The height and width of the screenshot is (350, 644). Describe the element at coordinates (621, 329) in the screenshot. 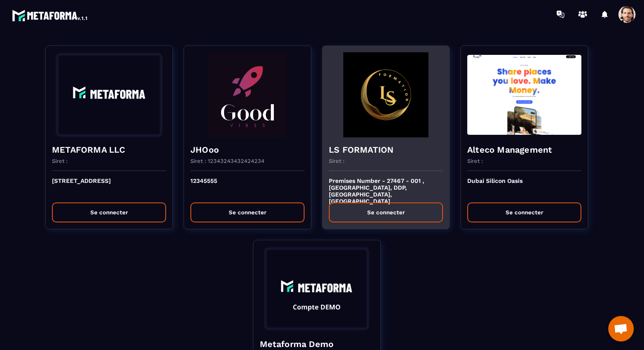

I see `a: Ouvrir le chat` at that location.